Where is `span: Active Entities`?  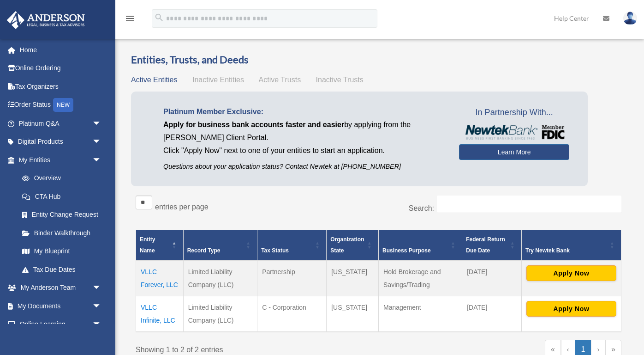
span: Active Entities is located at coordinates (154, 80).